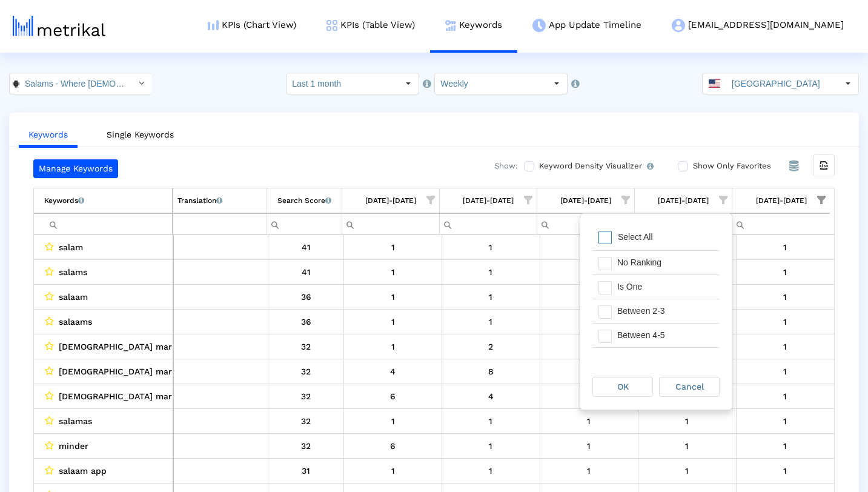  What do you see at coordinates (689, 386) in the screenshot?
I see `div: Cancel` at bounding box center [689, 386].